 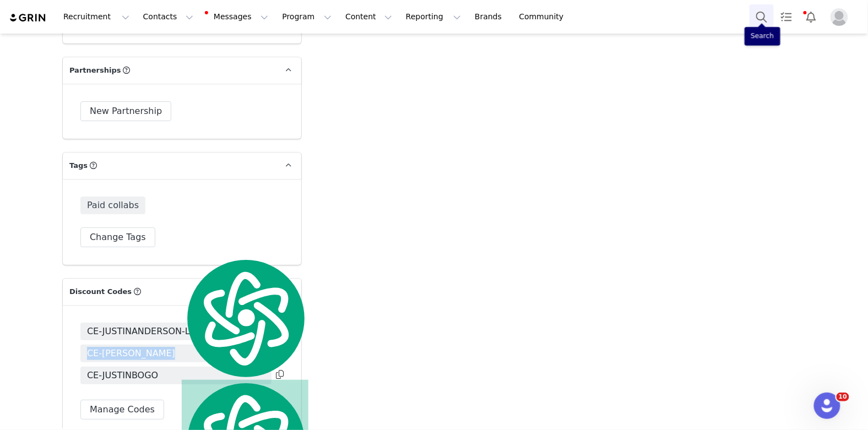 I want to click on img: logo.svg, so click(x=245, y=318).